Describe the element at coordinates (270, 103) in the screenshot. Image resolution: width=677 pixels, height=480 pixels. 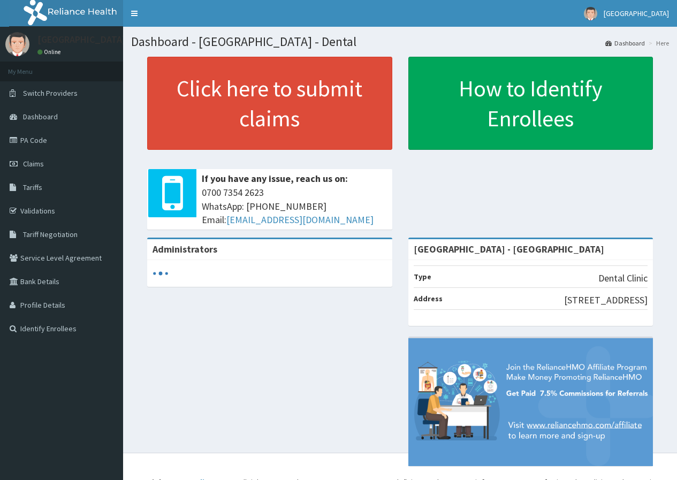
I see `a: Click here to submit claims` at that location.